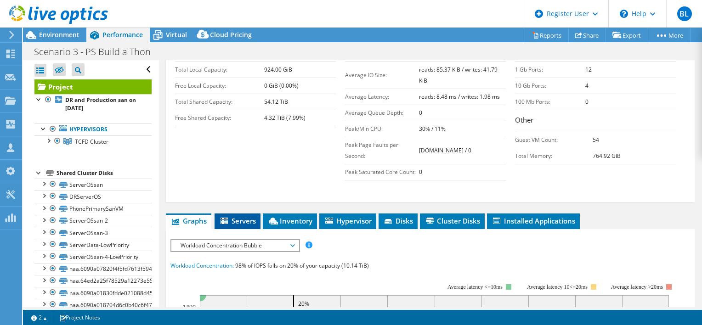 The width and height of the screenshot is (702, 325). What do you see at coordinates (382, 172) in the screenshot?
I see `td: Peak Saturated Core Count:` at bounding box center [382, 172].